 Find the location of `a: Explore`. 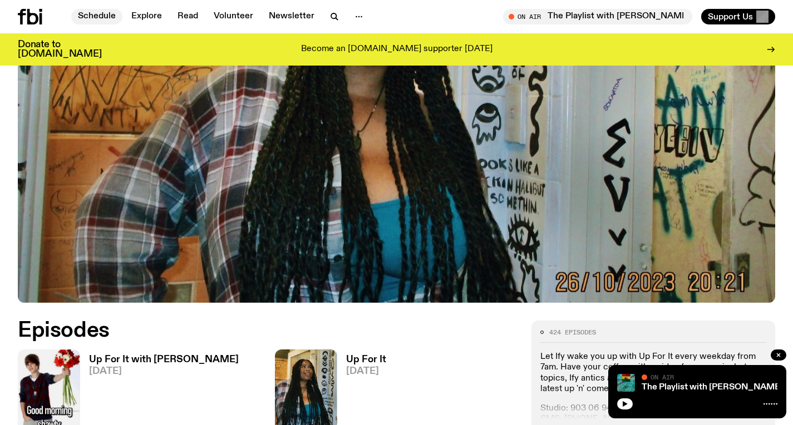

a: Explore is located at coordinates (146, 17).